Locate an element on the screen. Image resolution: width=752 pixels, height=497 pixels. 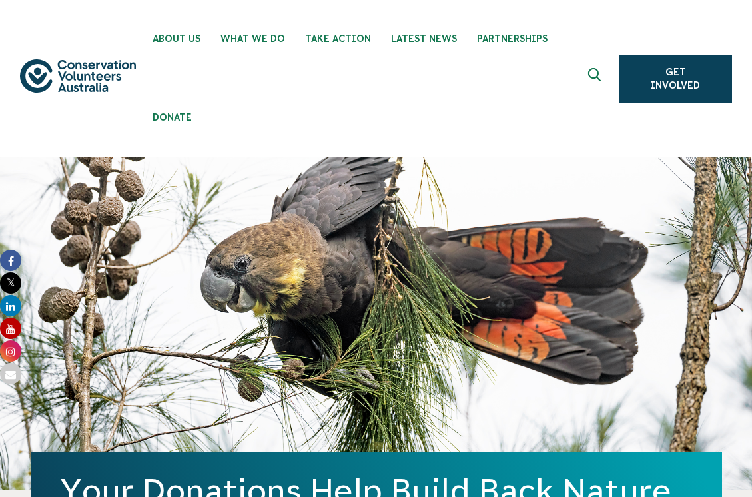
span: Donate is located at coordinates (172, 117).